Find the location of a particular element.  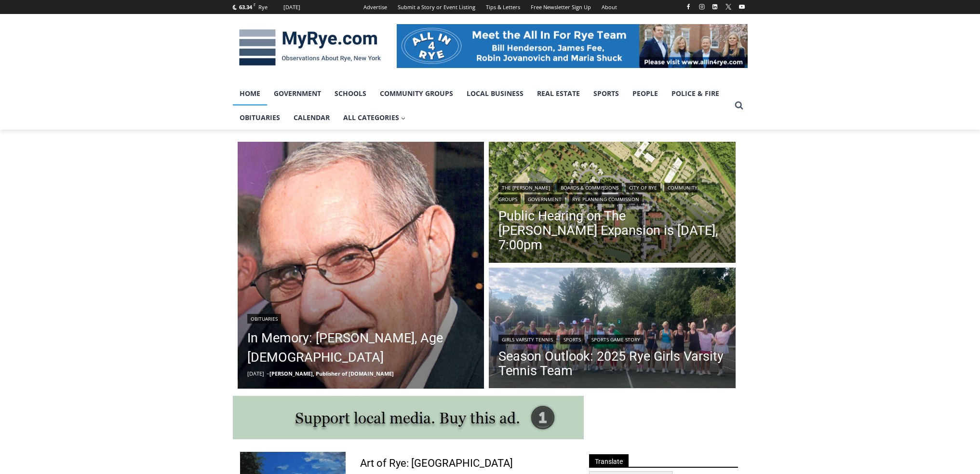

img: All in for Rye is located at coordinates (572, 46).